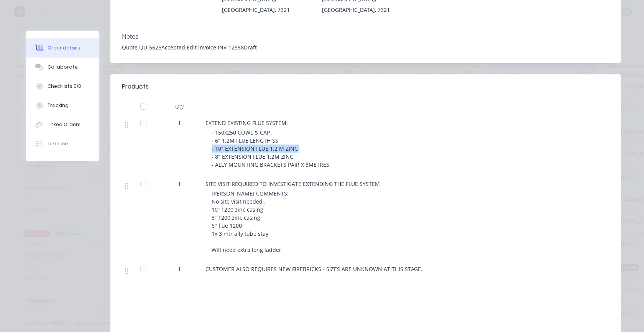 The height and width of the screenshot is (332, 644). What do you see at coordinates (64, 48) in the screenshot?
I see `div: Order details` at bounding box center [64, 48].